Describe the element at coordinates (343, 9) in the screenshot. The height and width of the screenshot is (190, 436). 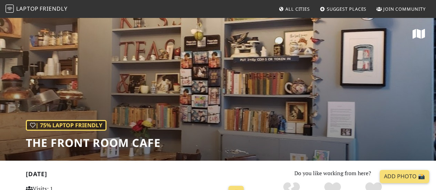
I see `a: Suggest Places` at that location.